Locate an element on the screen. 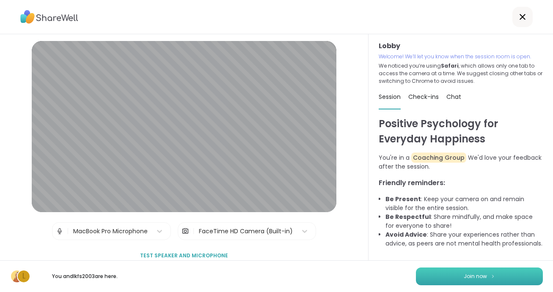  li: : Share your experiences rather than advice, as peers are not mental health professionals. is located at coordinates (464, 240).